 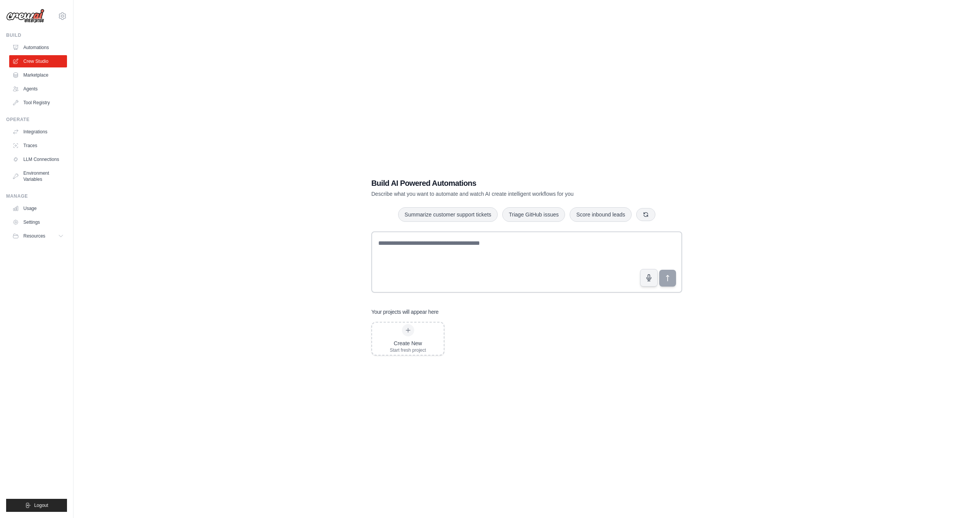 I want to click on a: Tool Registry, so click(x=38, y=103).